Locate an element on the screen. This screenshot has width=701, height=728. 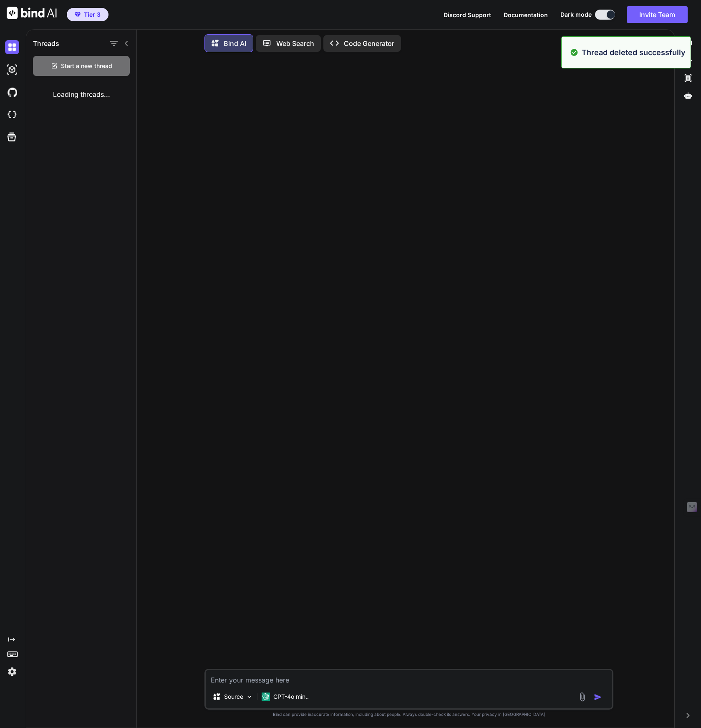
button: Discord Support is located at coordinates (467, 15).